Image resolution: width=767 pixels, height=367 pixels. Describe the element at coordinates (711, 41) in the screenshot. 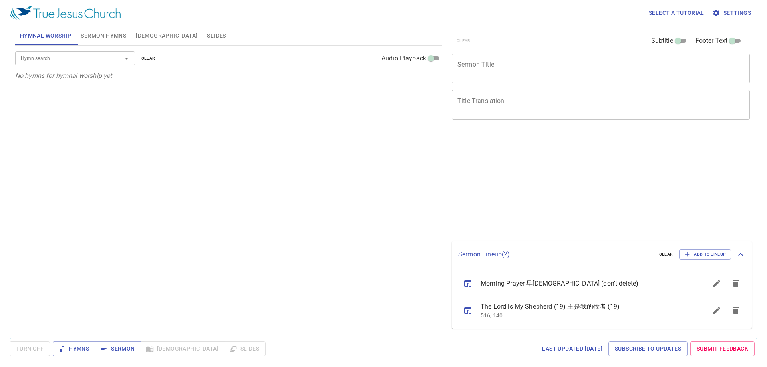

I see `span: Footer Text` at that location.